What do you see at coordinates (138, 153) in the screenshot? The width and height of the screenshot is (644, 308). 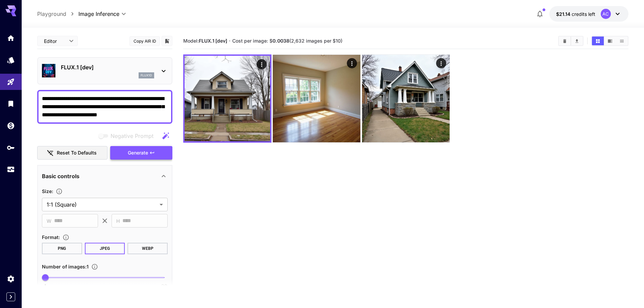 I see `span: Generate` at bounding box center [138, 153].